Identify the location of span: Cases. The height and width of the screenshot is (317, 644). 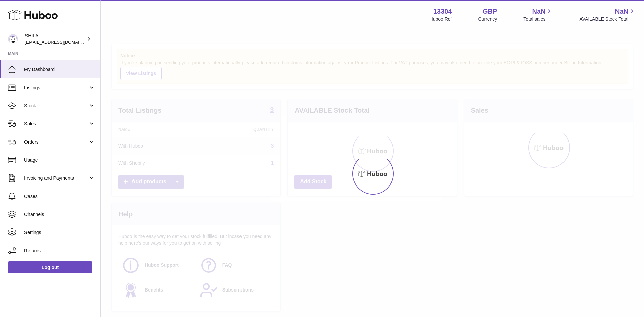
(59, 197).